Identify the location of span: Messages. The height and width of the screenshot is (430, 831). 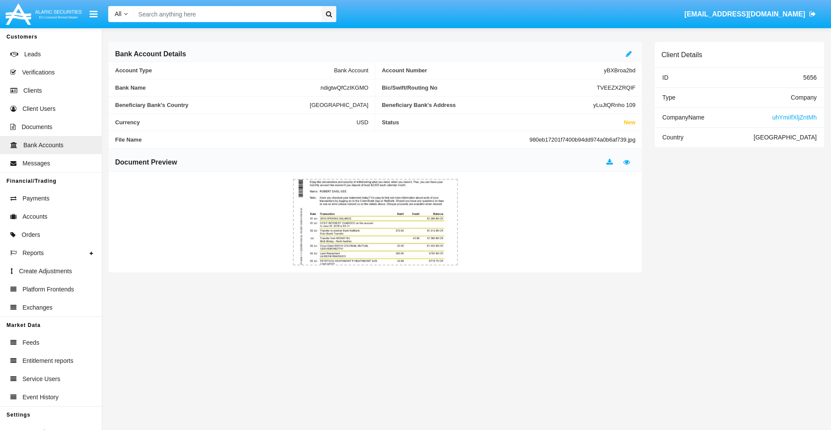
(36, 163).